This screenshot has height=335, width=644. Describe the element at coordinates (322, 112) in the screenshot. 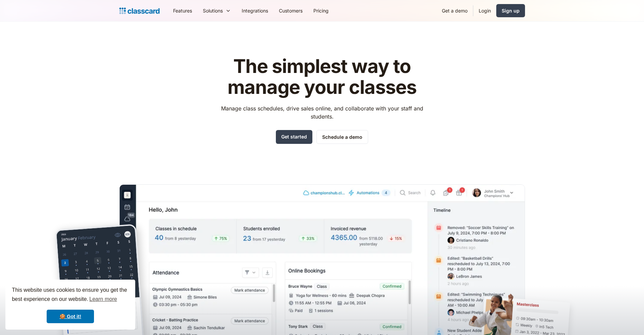

I see `p: Manage class schedules, drive sales online, and collaborate with your staff and students.` at that location.